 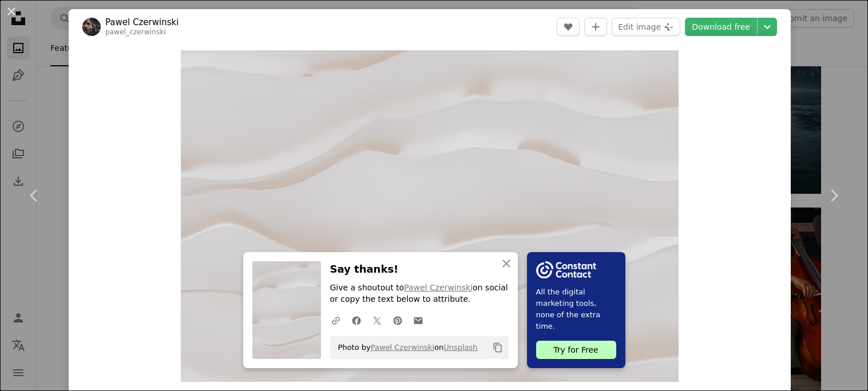 What do you see at coordinates (136, 32) in the screenshot?
I see `a: pawel_czerwinski` at bounding box center [136, 32].